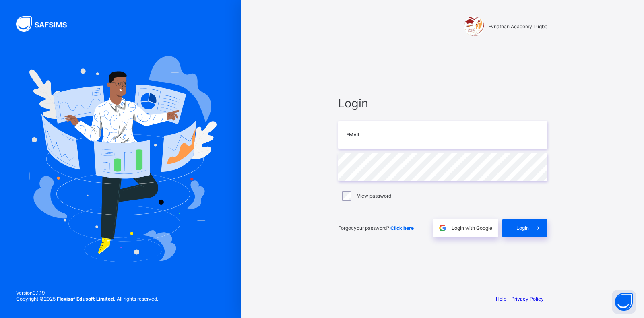 Image resolution: width=644 pixels, height=318 pixels. I want to click on img: SAFSIMS Logo, so click(46, 24).